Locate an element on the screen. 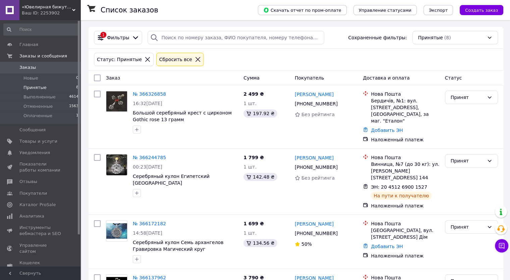 The height and width of the screenshot is (280, 510). span: 1 699 ₴ is located at coordinates (253, 223).